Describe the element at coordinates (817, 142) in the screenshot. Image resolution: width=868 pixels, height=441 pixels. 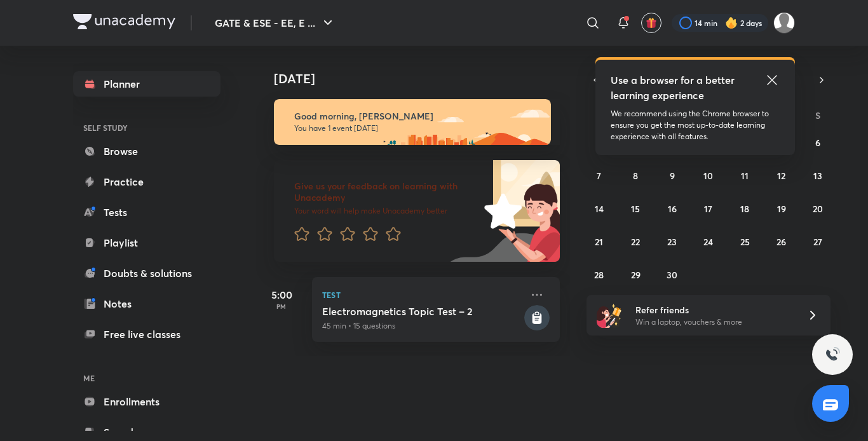
I see `abbr: September 6, 2025` at that location.